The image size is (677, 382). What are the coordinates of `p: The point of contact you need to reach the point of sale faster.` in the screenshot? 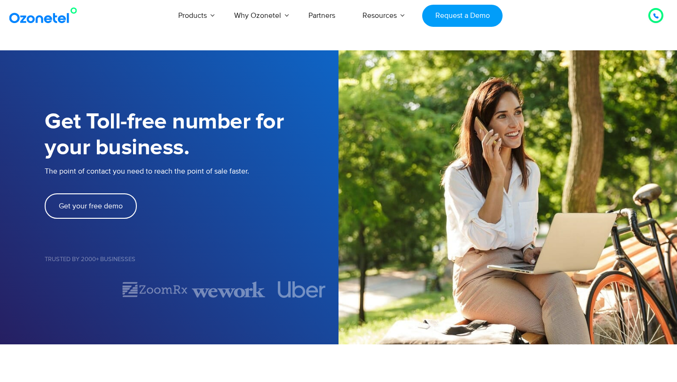 It's located at (191, 171).